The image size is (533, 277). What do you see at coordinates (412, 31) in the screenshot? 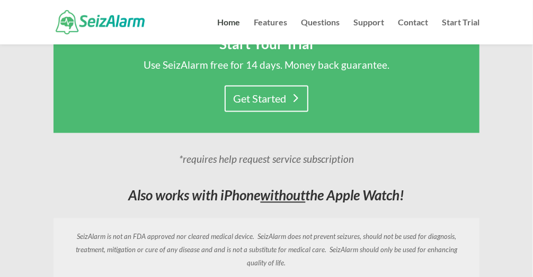
I see `a: Contact` at bounding box center [412, 31].